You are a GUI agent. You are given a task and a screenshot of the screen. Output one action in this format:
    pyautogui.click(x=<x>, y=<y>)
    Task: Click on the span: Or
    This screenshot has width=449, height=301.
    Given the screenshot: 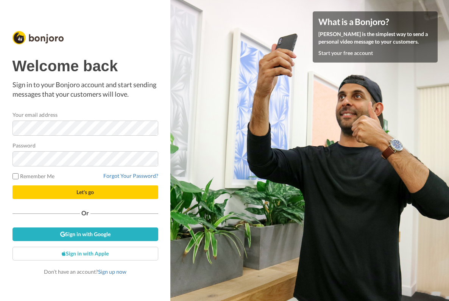 What is the action you would take?
    pyautogui.click(x=85, y=213)
    